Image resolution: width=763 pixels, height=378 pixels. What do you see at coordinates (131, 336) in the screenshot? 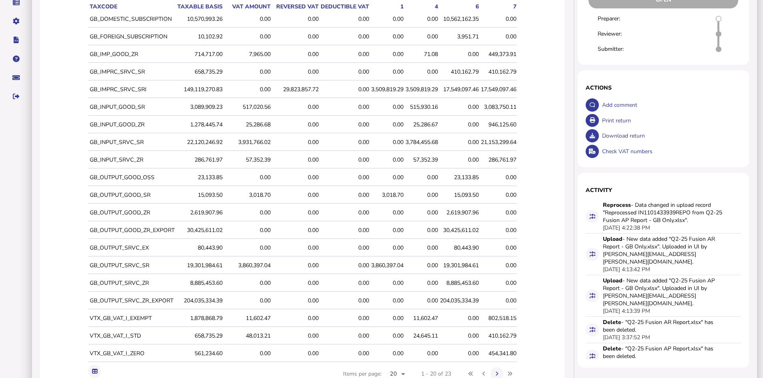
I see `td: VTX_GB_VAT_I_STD` at bounding box center [131, 336].